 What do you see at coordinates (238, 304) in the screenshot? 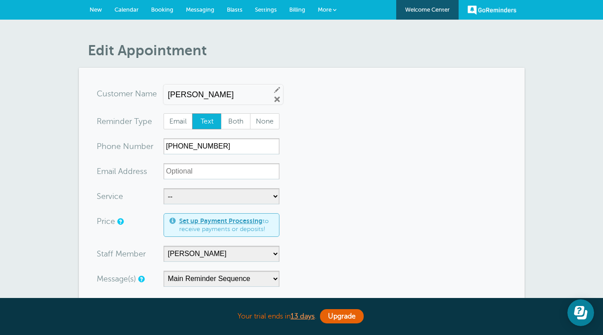
I see `div: Previous Year` at bounding box center [238, 304].